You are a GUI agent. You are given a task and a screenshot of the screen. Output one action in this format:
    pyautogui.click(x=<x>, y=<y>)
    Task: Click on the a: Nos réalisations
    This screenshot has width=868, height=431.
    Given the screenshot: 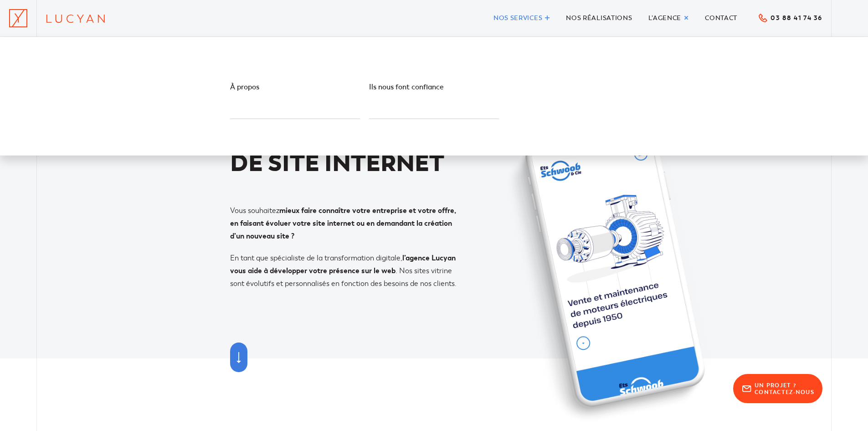 What is the action you would take?
    pyautogui.click(x=598, y=18)
    